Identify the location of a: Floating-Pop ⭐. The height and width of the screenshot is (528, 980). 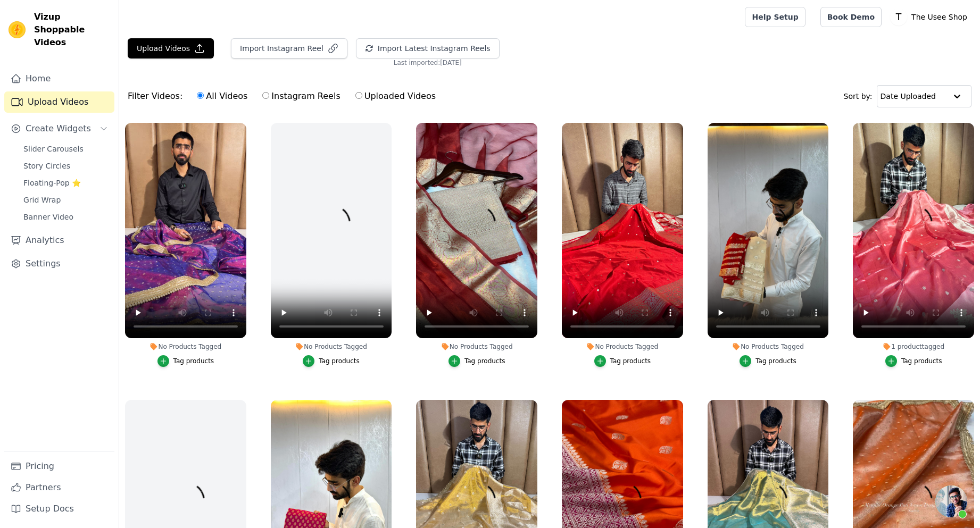
(65, 183).